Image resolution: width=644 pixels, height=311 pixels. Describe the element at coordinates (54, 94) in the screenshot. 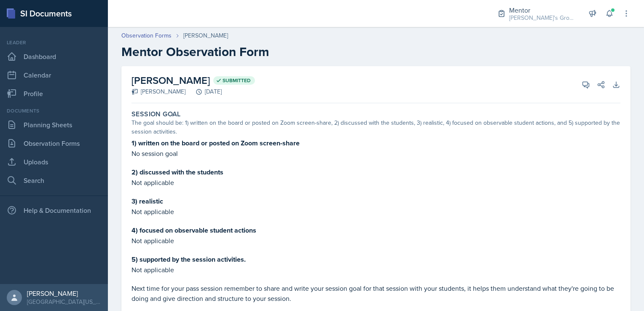

I see `a: Profile` at that location.